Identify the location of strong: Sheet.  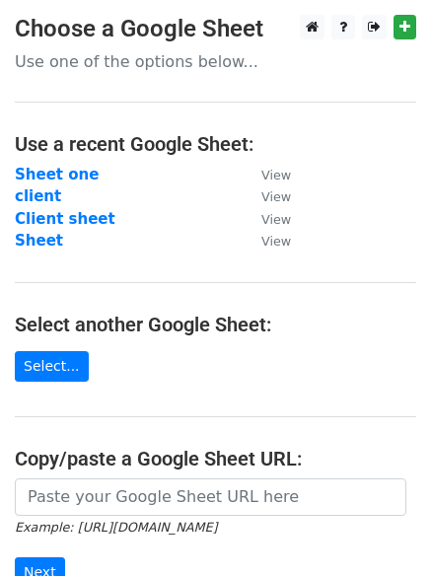
(38, 241).